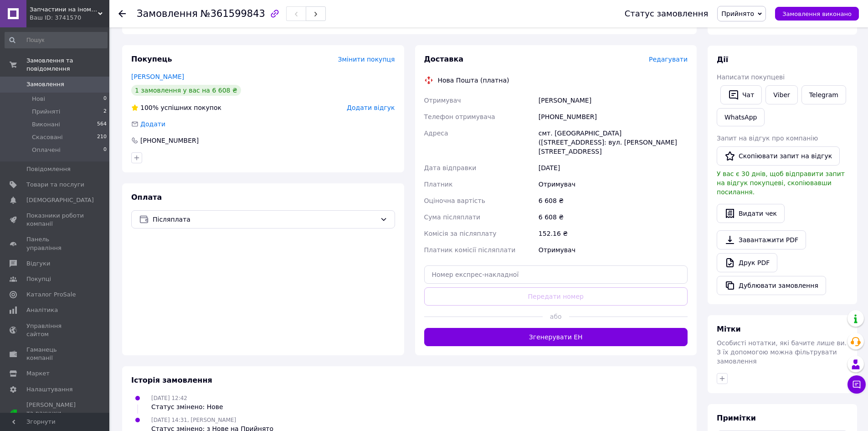  What do you see at coordinates (444, 59) in the screenshot?
I see `span: Доставка` at bounding box center [444, 59].